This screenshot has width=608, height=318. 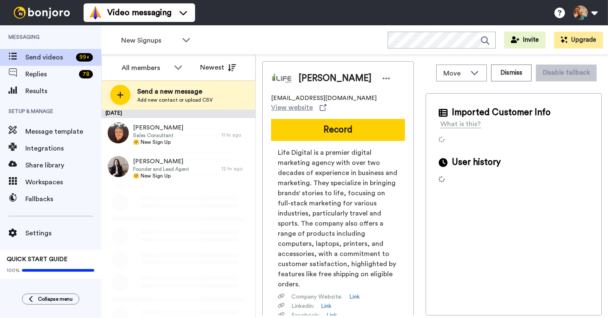 I want to click on a: View website, so click(x=298, y=108).